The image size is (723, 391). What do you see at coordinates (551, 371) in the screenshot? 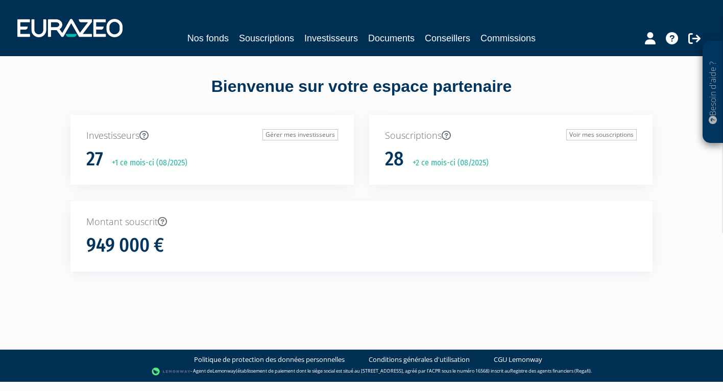
I see `a: Registre des agents financiers (Regafi)` at bounding box center [551, 371].